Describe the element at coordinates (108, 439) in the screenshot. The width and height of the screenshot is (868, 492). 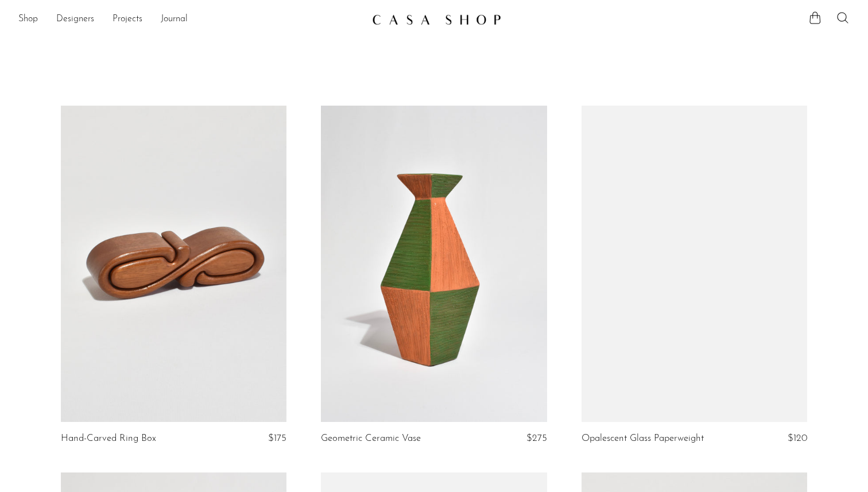
I see `a: Hand-Carved Ring Box` at that location.